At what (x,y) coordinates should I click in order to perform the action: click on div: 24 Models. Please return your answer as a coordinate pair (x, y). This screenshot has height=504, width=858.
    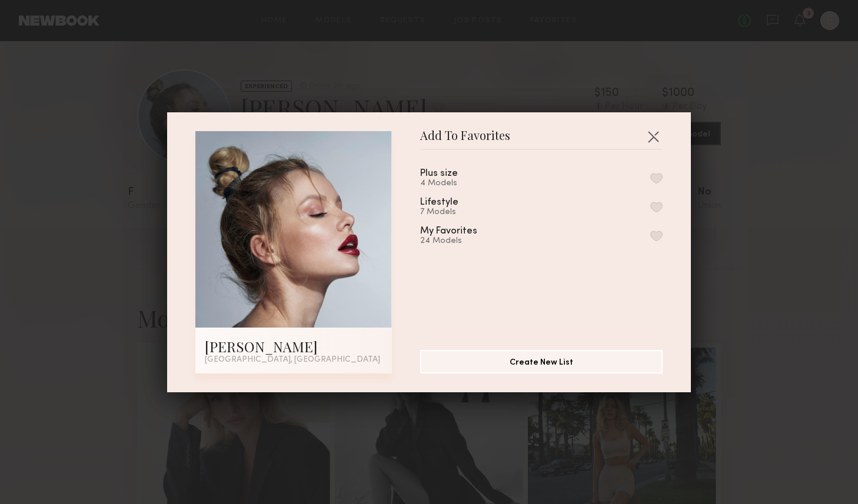
    Looking at the image, I should click on (462, 241).